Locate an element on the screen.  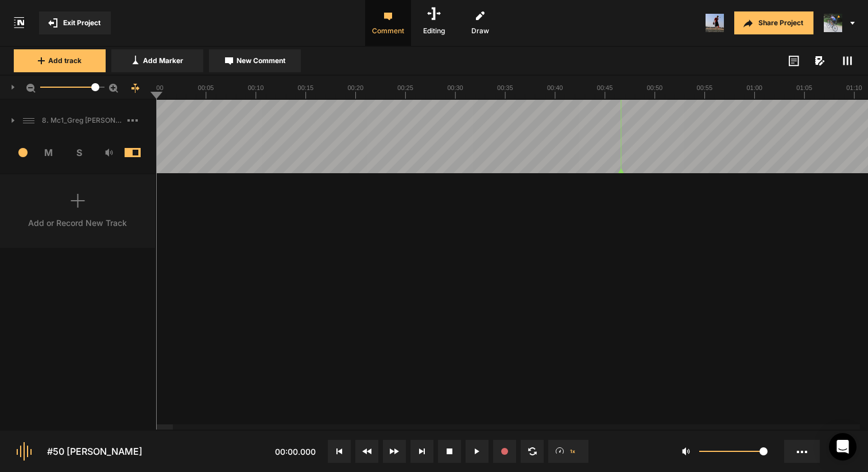
text: 00:15 is located at coordinates (306, 88).